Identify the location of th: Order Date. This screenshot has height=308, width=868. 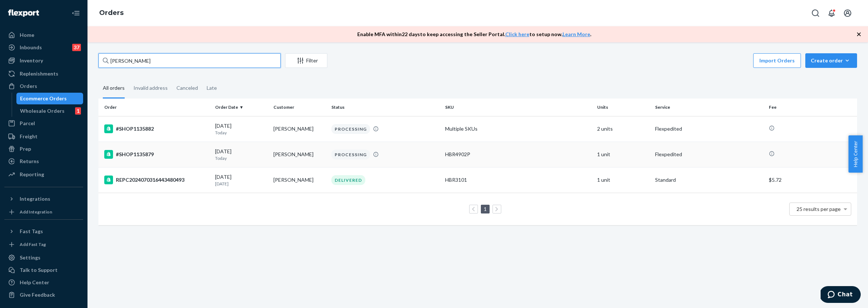
(241, 107).